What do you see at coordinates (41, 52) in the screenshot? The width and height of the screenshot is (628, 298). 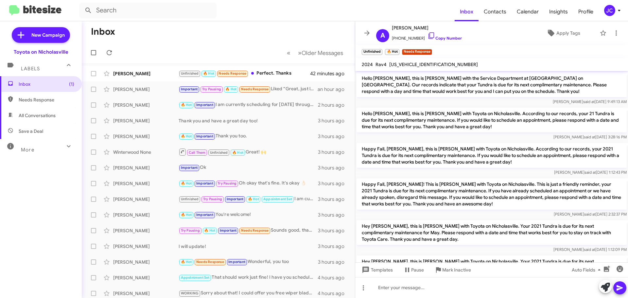 I see `div: Toyota on Nicholasville` at bounding box center [41, 52].